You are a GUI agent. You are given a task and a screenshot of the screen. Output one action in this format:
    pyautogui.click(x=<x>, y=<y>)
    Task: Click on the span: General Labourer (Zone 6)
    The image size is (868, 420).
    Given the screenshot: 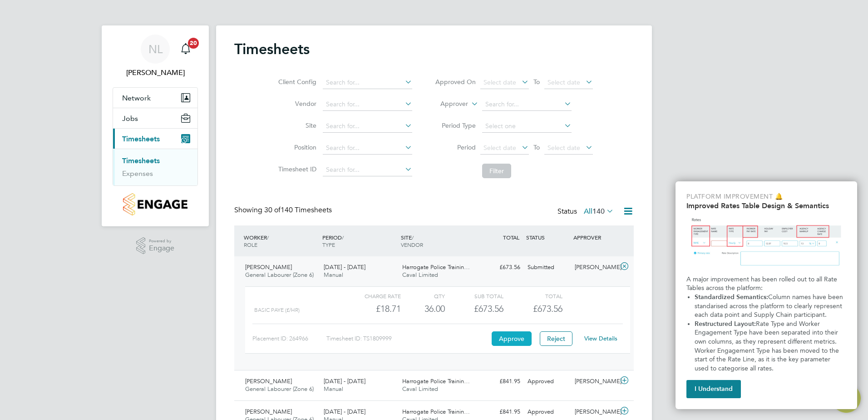 What is the action you would take?
    pyautogui.click(x=280, y=274)
    